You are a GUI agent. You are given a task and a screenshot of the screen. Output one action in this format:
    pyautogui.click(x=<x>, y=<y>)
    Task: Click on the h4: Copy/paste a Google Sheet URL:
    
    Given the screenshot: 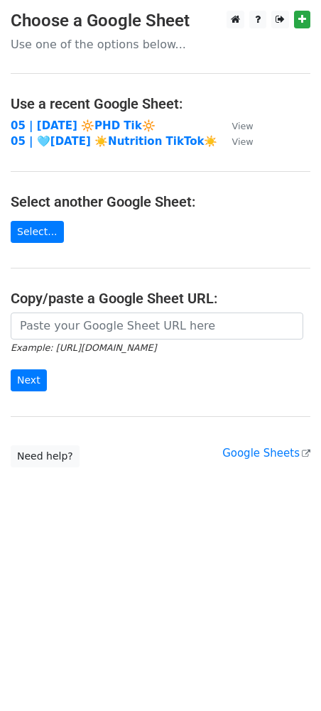 What is the action you would take?
    pyautogui.click(x=161, y=298)
    